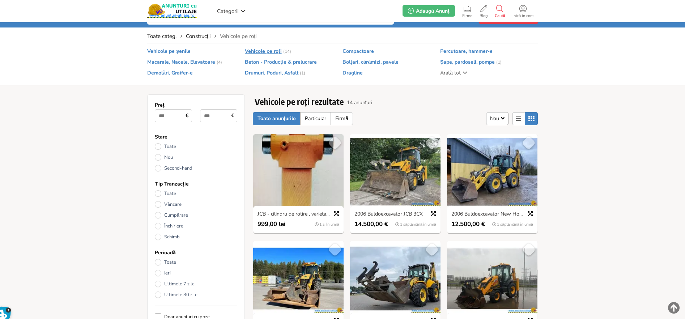 This screenshot has width=685, height=319. What do you see at coordinates (184, 62) in the screenshot?
I see `a: Macarale, Nacele, Elevatoare (4)` at bounding box center [184, 62].